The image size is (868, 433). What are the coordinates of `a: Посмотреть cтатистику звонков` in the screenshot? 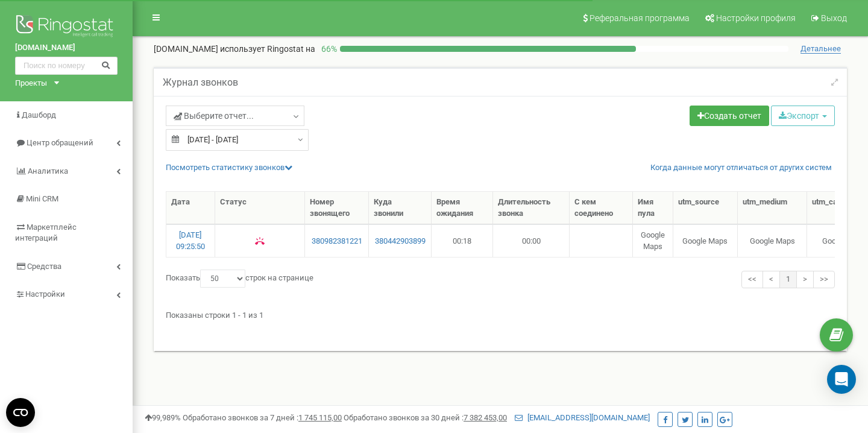 It's located at (229, 167).